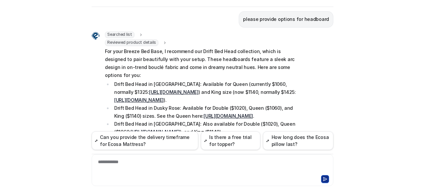 The image size is (425, 194). Describe the element at coordinates (131, 43) in the screenshot. I see `span: Reviewed product details` at that location.